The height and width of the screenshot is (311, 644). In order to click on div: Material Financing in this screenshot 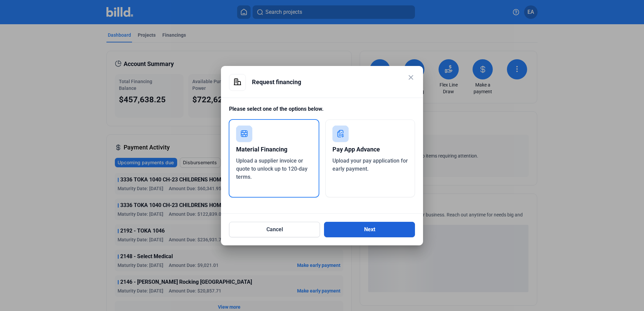, I will do `click(274, 149)`.